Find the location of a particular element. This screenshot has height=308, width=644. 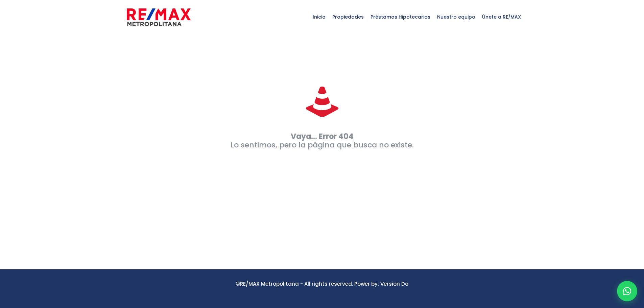

strong: Vaya... Error 404 is located at coordinates (322, 136).